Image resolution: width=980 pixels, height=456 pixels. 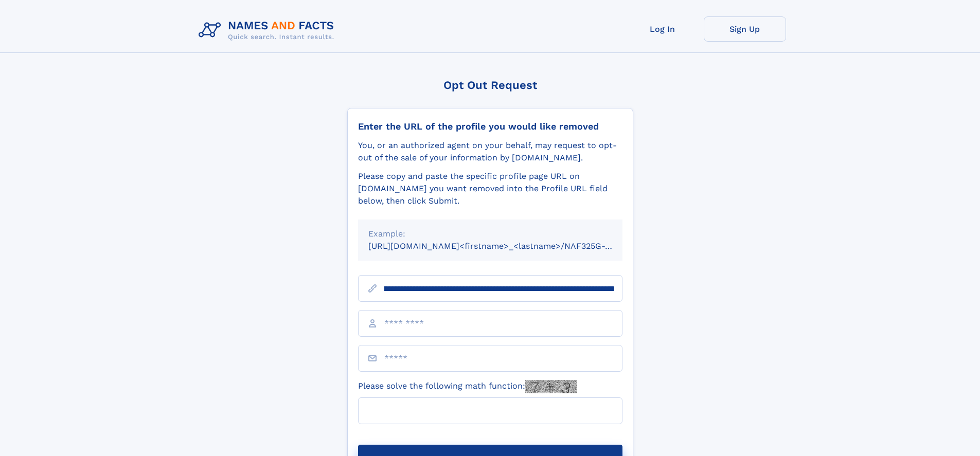 I want to click on a: Log In, so click(x=663, y=29).